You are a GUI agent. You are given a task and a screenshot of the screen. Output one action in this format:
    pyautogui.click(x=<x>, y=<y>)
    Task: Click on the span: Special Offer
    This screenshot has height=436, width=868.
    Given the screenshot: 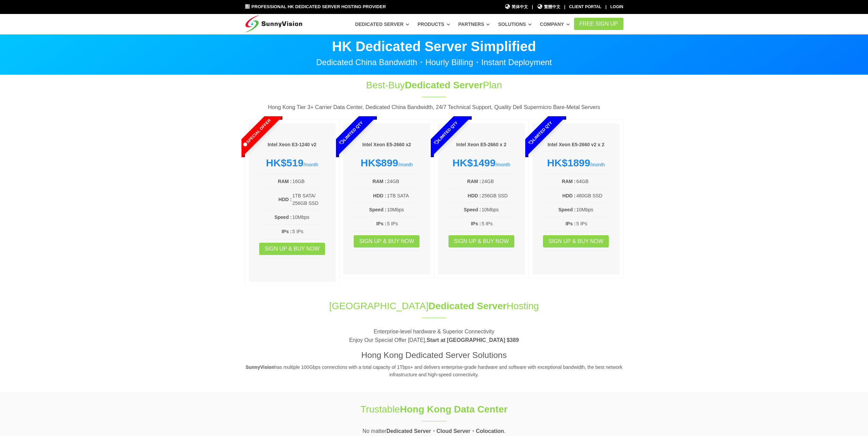 What is the action you would take?
    pyautogui.click(x=257, y=133)
    